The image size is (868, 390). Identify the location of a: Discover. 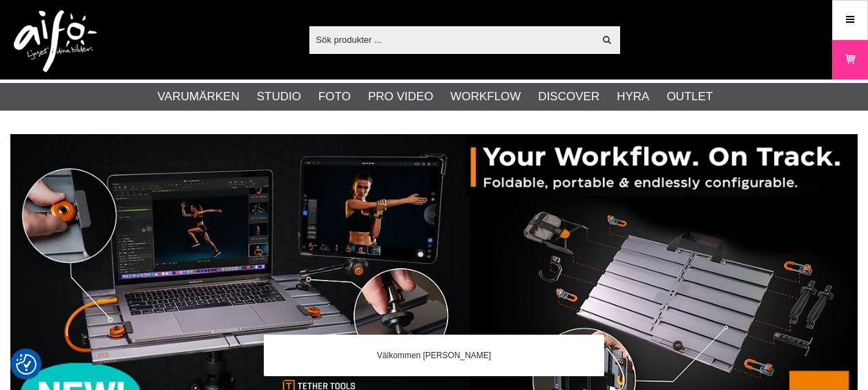
(568, 97).